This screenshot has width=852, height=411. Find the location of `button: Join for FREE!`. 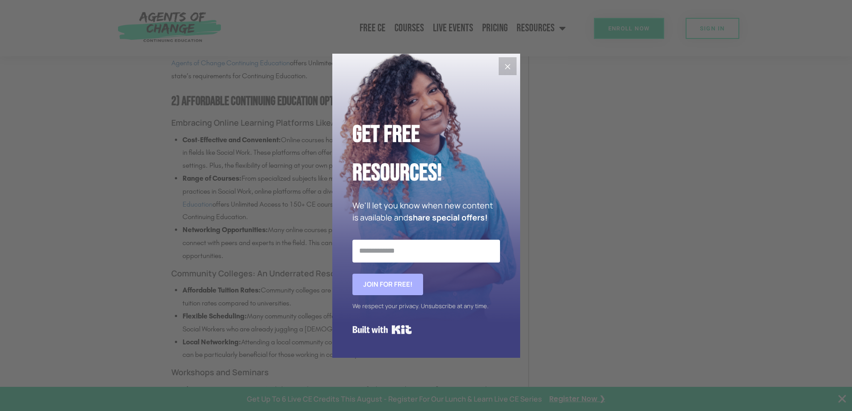

button: Join for FREE! is located at coordinates (388, 284).